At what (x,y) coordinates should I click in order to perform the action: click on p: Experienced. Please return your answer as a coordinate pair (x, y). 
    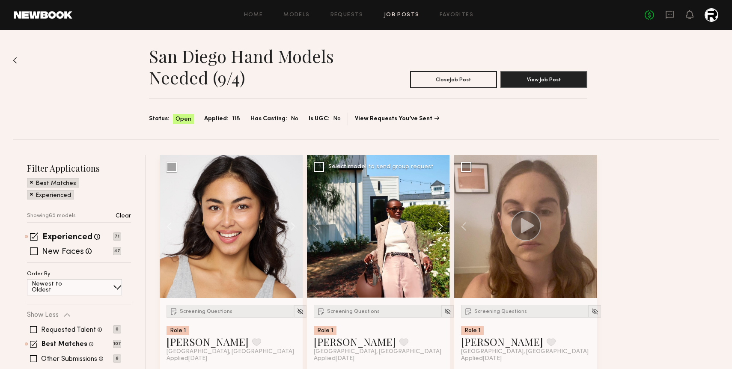
    Looking at the image, I should click on (53, 196).